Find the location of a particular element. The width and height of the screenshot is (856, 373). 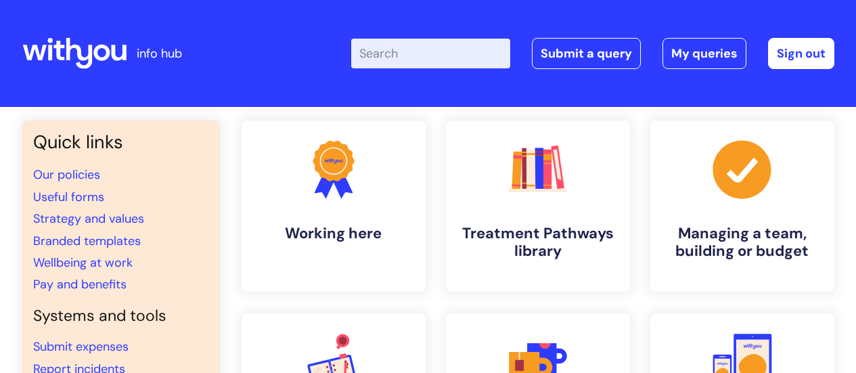

p: info hub is located at coordinates (159, 53).